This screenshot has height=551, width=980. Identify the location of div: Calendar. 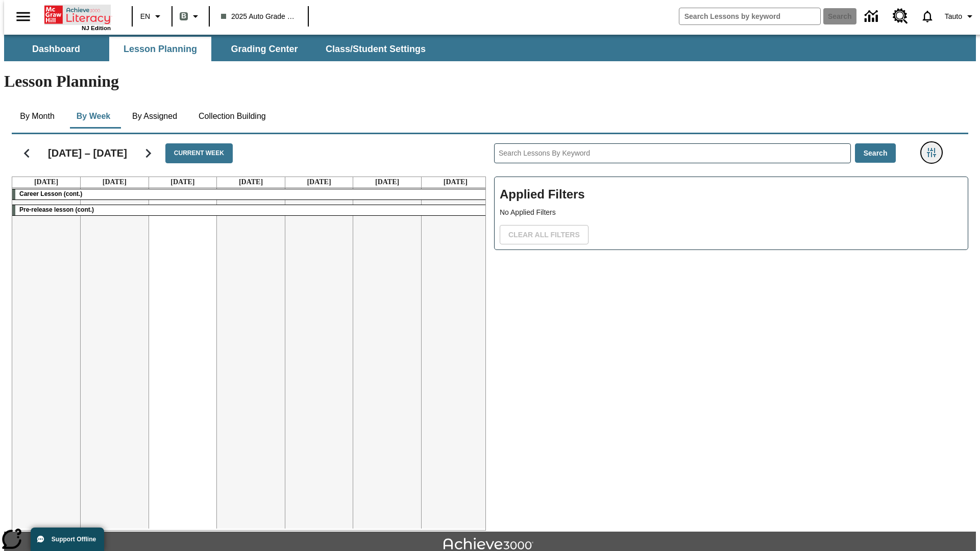
(244, 330).